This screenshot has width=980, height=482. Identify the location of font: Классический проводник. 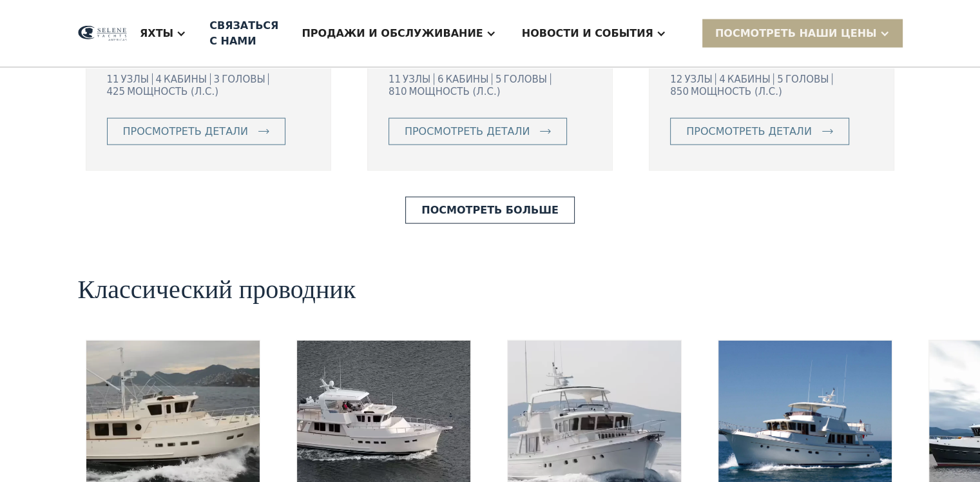
(217, 289).